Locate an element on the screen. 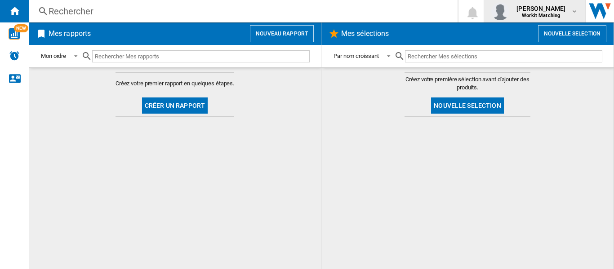 Image resolution: width=614 pixels, height=269 pixels. span: Créez votre premier rapport en quelques étapes. is located at coordinates (175, 84).